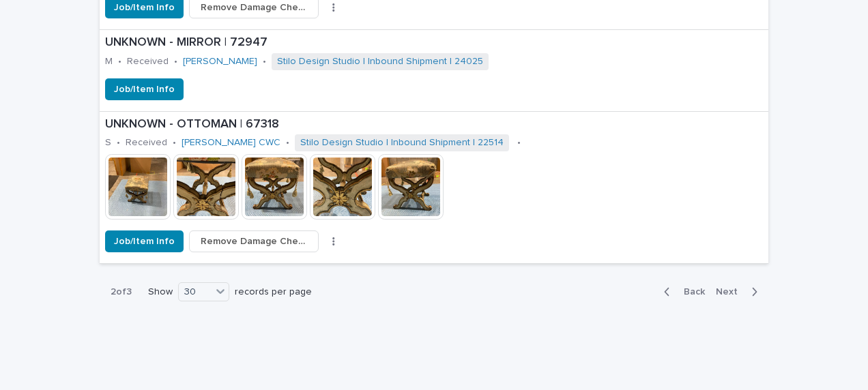  Describe the element at coordinates (739, 292) in the screenshot. I see `button: Next` at that location.